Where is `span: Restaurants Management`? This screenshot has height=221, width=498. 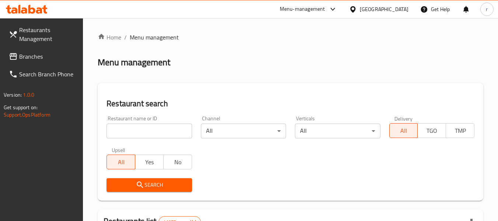 span: Restaurants Management is located at coordinates (48, 34).